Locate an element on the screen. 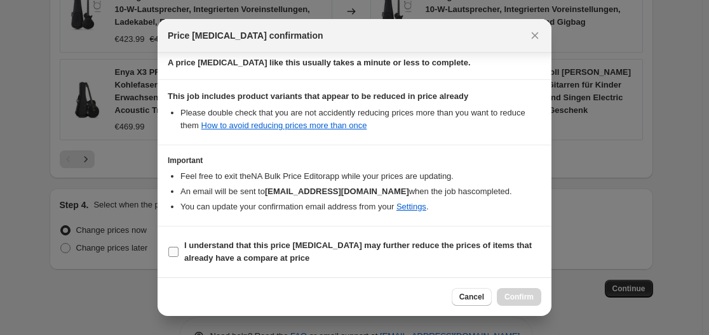 This screenshot has width=709, height=335. button: Close is located at coordinates (535, 36).